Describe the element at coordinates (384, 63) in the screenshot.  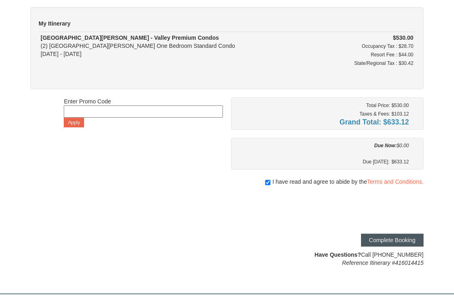
I see `small: State/Regional Tax : $30.42` at that location.